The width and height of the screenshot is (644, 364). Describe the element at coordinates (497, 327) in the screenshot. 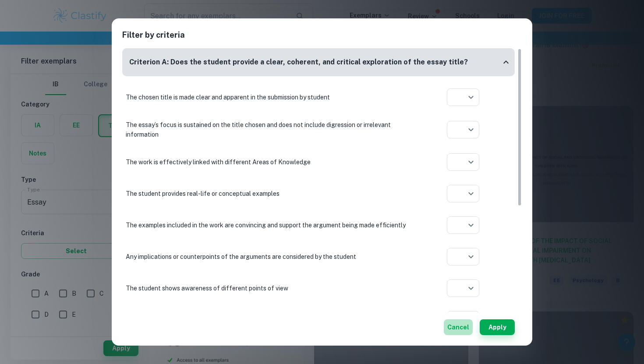

I see `button: Apply` at that location.